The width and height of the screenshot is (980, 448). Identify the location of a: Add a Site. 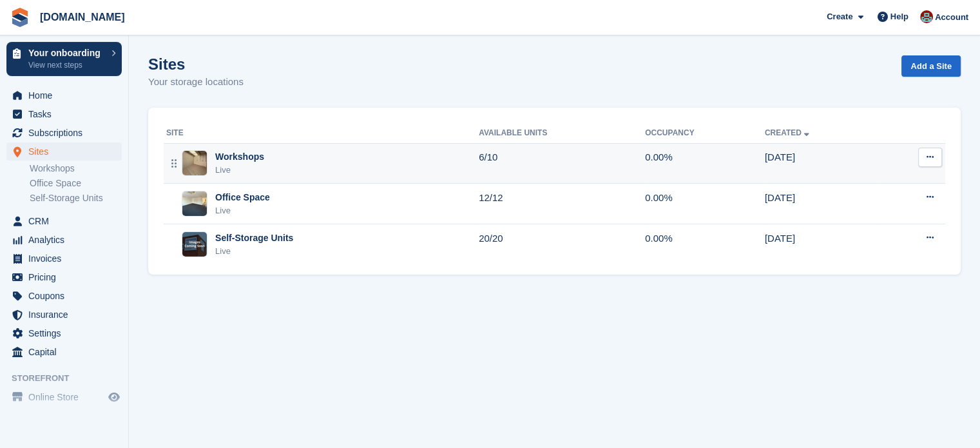
(931, 66).